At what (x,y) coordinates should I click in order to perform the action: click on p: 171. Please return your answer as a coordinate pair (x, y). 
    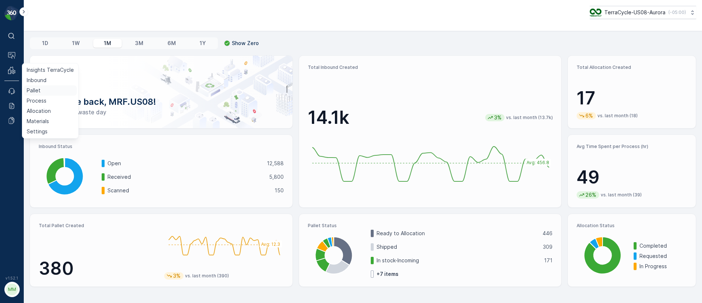
    Looking at the image, I should click on (548, 260).